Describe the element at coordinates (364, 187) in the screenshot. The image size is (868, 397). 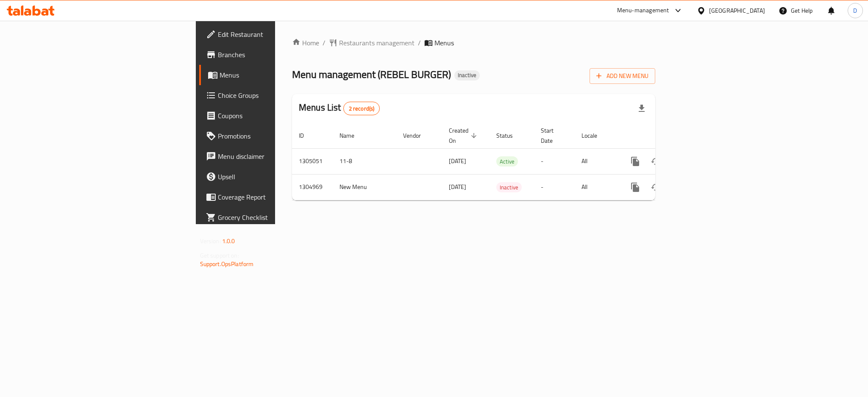
I see `td: New Menu` at that location.